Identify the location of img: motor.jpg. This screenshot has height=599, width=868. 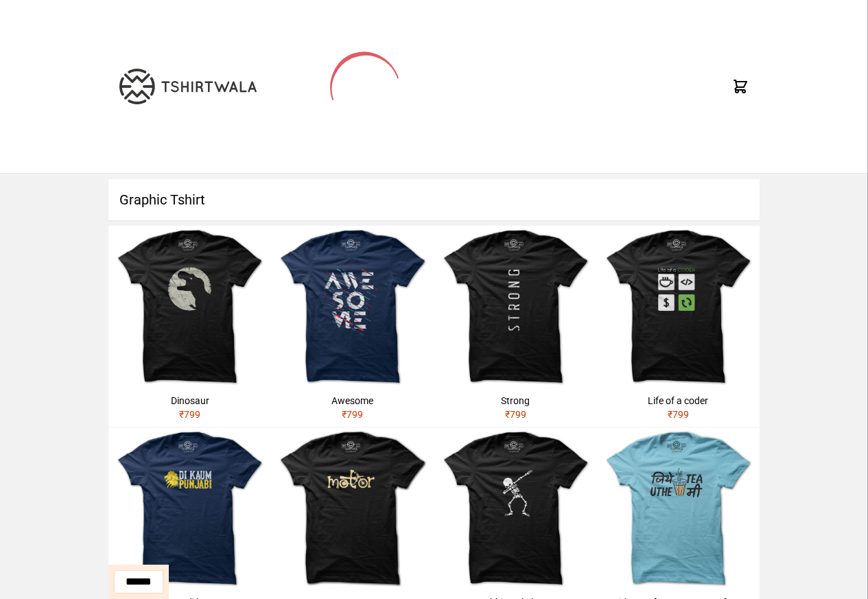
(352, 508).